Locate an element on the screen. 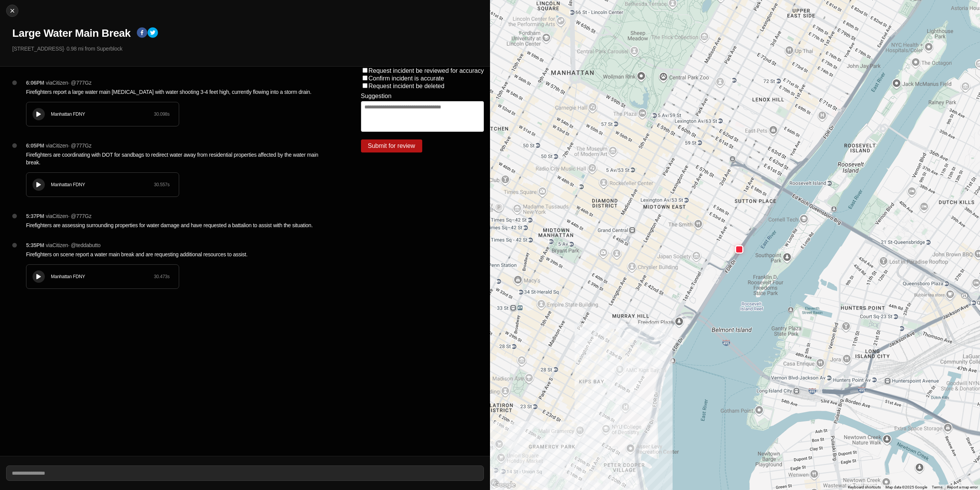 Image resolution: width=980 pixels, height=490 pixels. label: Request incident be reviewed for accuracy is located at coordinates (427, 71).